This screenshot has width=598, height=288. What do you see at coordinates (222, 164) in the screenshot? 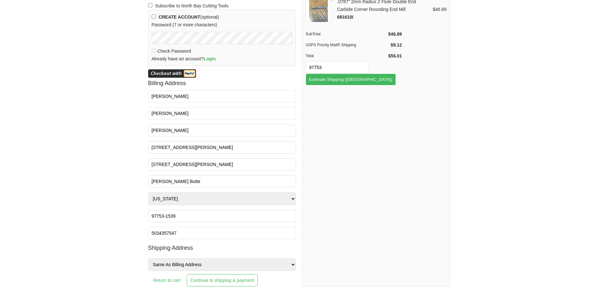
I see `input: Apt/Suite` at bounding box center [222, 164].